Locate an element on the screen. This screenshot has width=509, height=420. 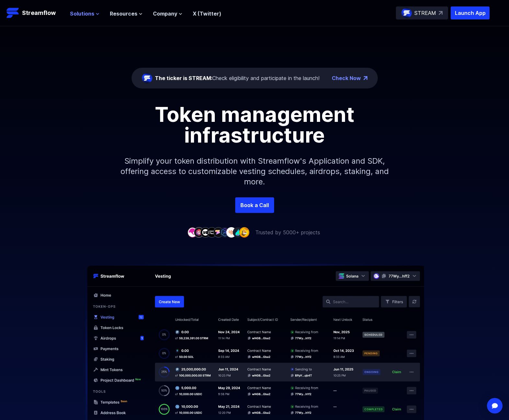
img: company-9 is located at coordinates (244, 232).